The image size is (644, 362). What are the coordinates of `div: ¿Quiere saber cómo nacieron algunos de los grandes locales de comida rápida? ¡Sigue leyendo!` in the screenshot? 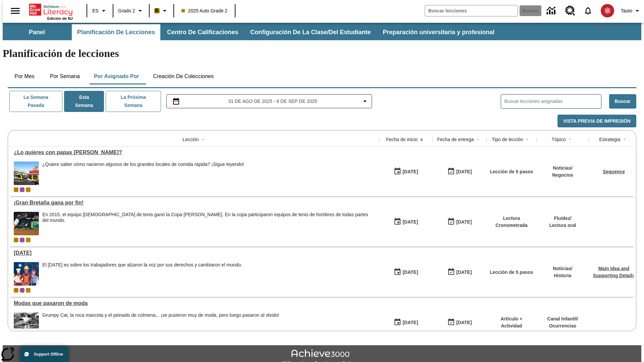 It's located at (143, 173).